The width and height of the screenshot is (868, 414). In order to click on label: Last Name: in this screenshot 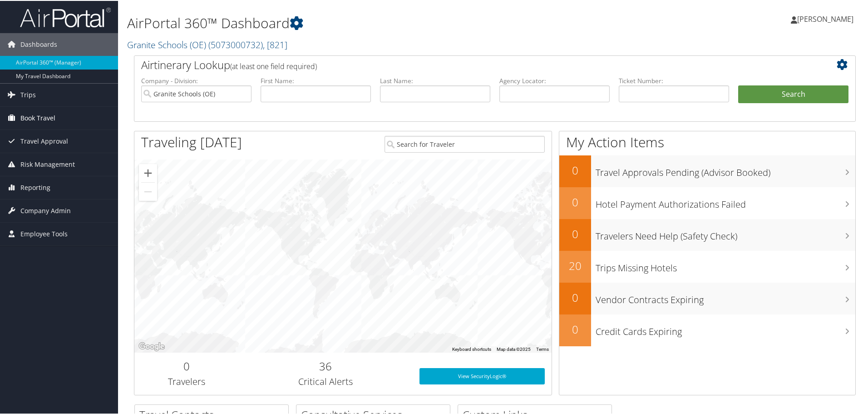, I will do `click(435, 80)`.